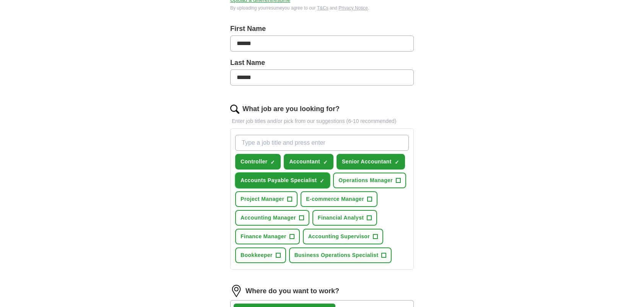 The height and width of the screenshot is (307, 644). Describe the element at coordinates (353, 8) in the screenshot. I see `a: Privacy Notice` at that location.